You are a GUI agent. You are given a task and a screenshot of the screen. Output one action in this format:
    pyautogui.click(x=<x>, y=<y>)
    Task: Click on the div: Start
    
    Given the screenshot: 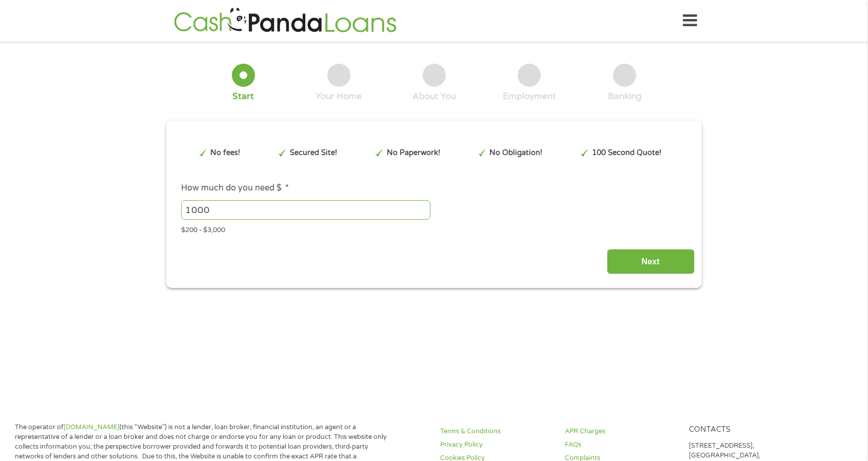 What is the action you would take?
    pyautogui.click(x=243, y=97)
    